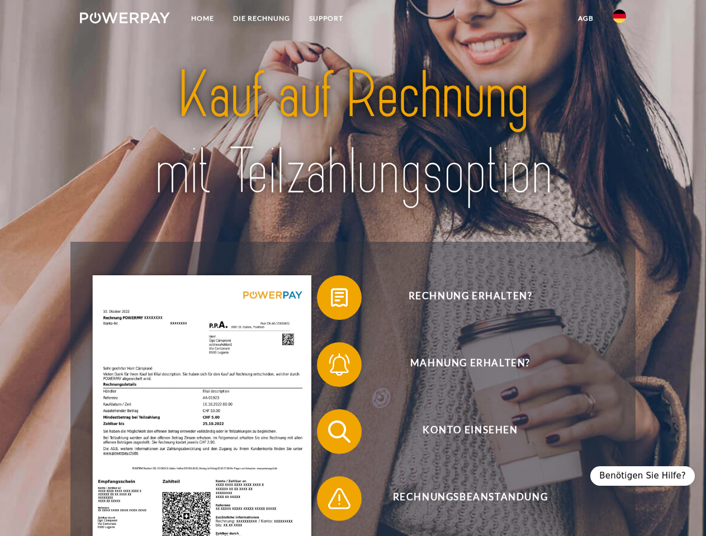  Describe the element at coordinates (326, 18) in the screenshot. I see `a: SUPPORT` at that location.